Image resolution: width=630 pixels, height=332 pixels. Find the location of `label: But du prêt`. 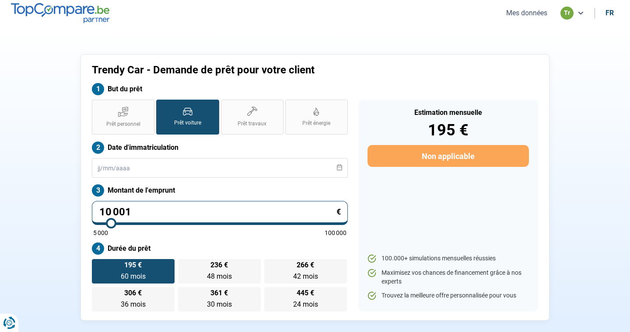

label: But du prêt is located at coordinates (220, 89).